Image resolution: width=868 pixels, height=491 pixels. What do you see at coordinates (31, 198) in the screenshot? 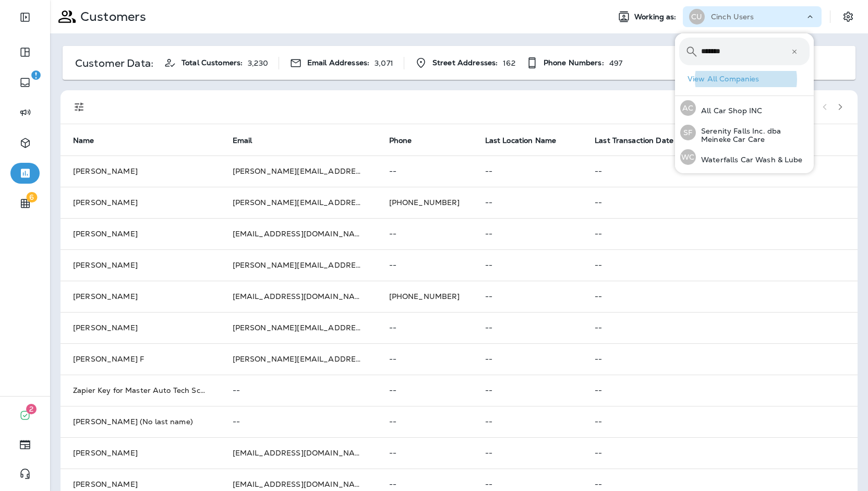
I see `span: 6` at bounding box center [31, 198].